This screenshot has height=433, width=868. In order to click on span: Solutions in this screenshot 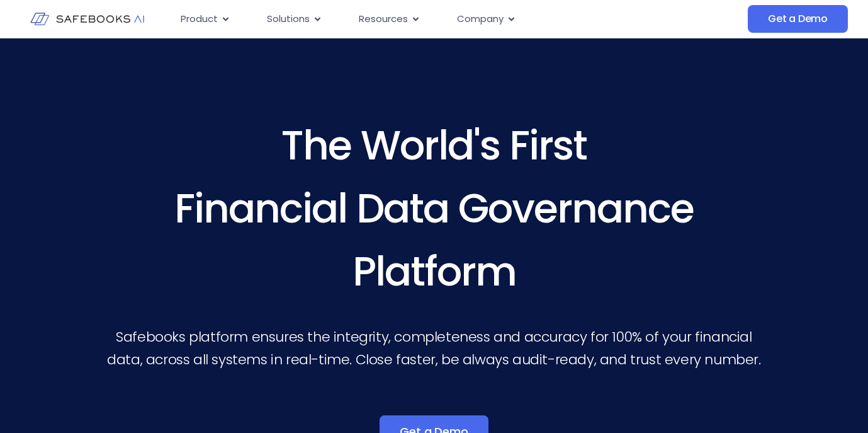, I will do `click(288, 19)`.